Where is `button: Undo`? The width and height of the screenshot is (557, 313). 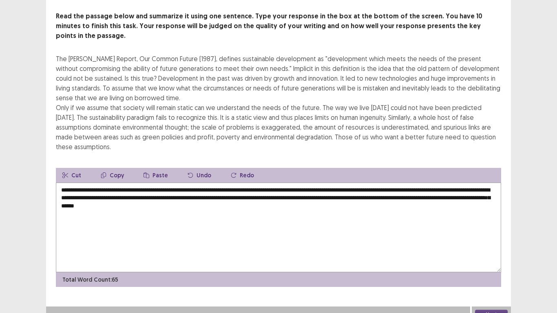 button: Undo is located at coordinates (199, 175).